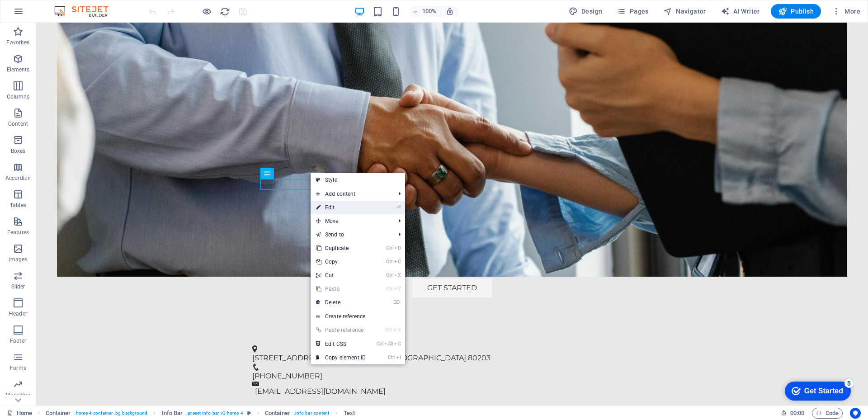 The height and width of the screenshot is (420, 868). Describe the element at coordinates (311, 413) in the screenshot. I see `span: . info-bar-content` at that location.